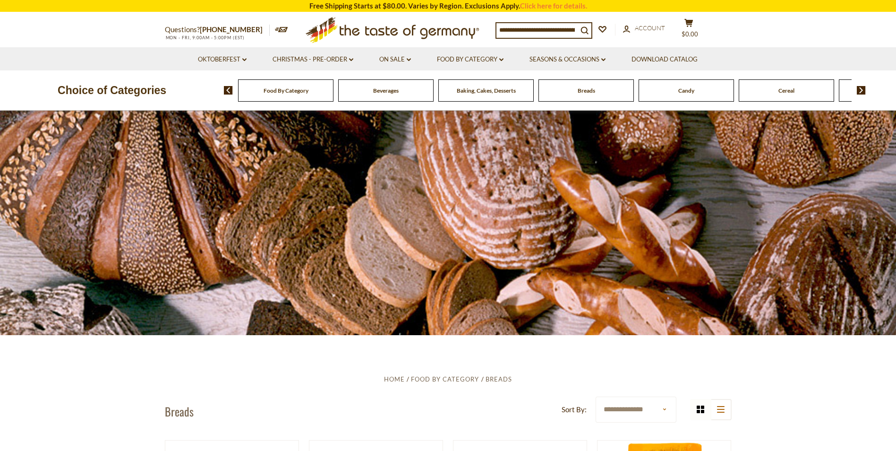  I want to click on img: next arrow, so click(861, 90).